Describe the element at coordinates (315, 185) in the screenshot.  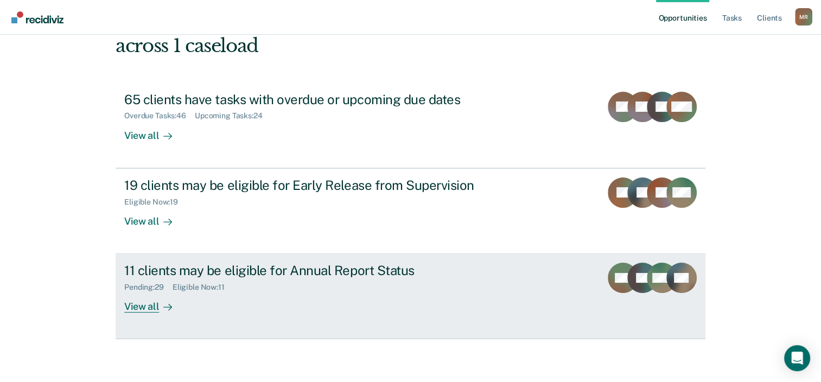
I see `div: 19 clients may be eligible for Early Release from Supervision` at that location.